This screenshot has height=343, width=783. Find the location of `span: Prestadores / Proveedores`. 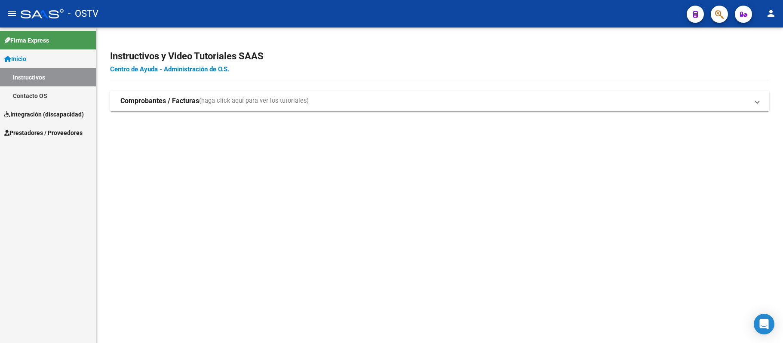

span: Prestadores / Proveedores is located at coordinates (43, 133).